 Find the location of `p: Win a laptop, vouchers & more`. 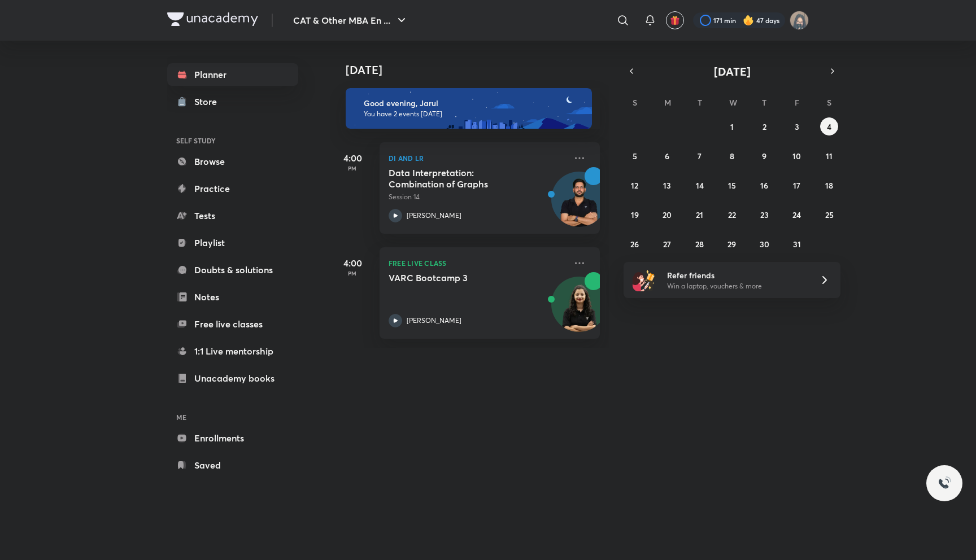

p: Win a laptop, vouchers & more is located at coordinates (737, 287).